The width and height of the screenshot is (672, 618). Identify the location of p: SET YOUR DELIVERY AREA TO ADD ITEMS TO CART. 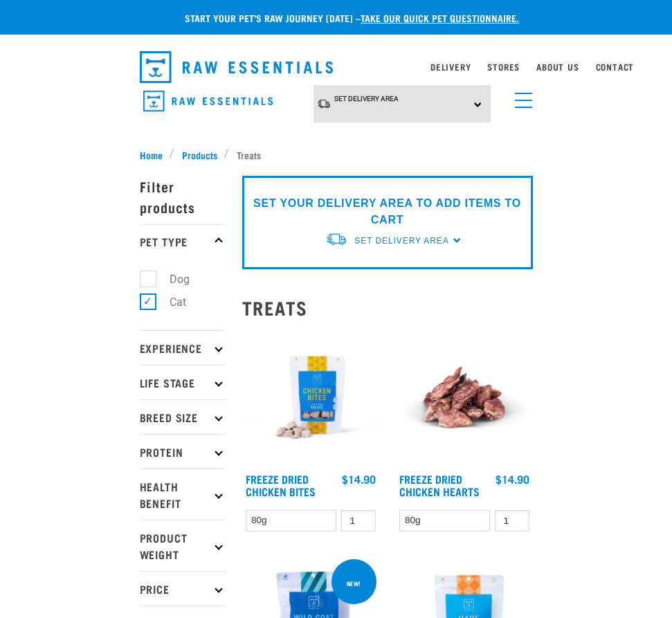
(388, 212).